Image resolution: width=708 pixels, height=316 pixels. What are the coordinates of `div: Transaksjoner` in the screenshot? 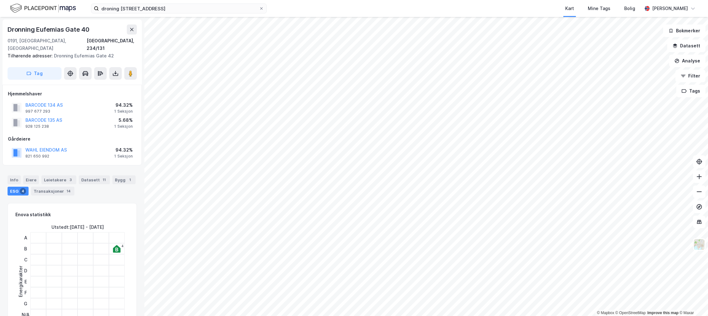 It's located at (53, 191).